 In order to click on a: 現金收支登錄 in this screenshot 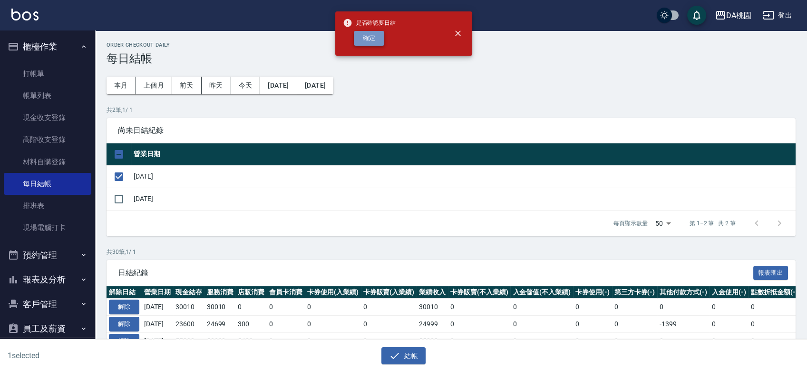, I will do `click(48, 117)`.